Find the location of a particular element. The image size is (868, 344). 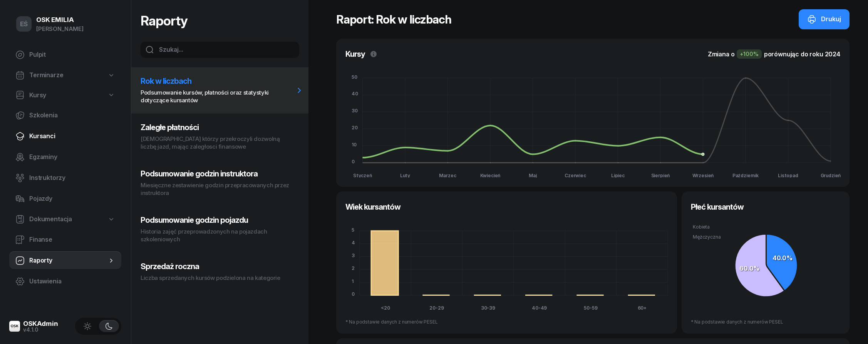

a: Kursy is located at coordinates (65, 96).